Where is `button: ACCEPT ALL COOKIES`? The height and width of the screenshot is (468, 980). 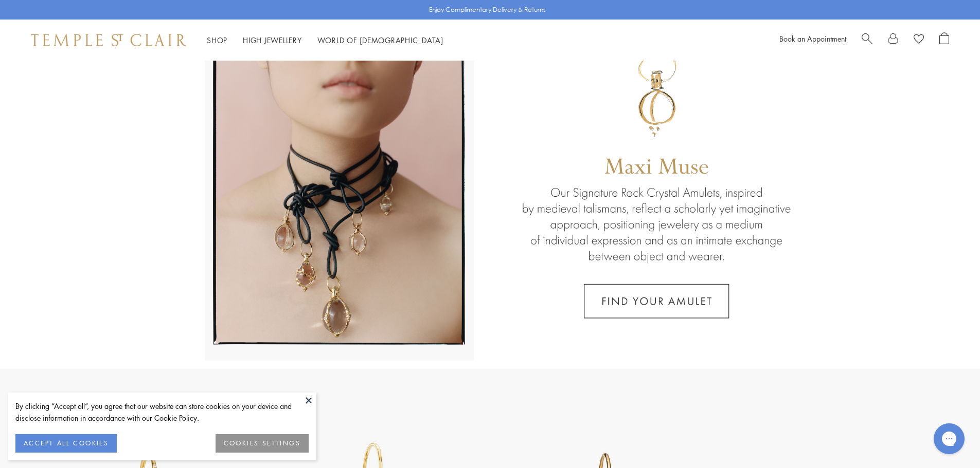 button: ACCEPT ALL COOKIES is located at coordinates (66, 444).